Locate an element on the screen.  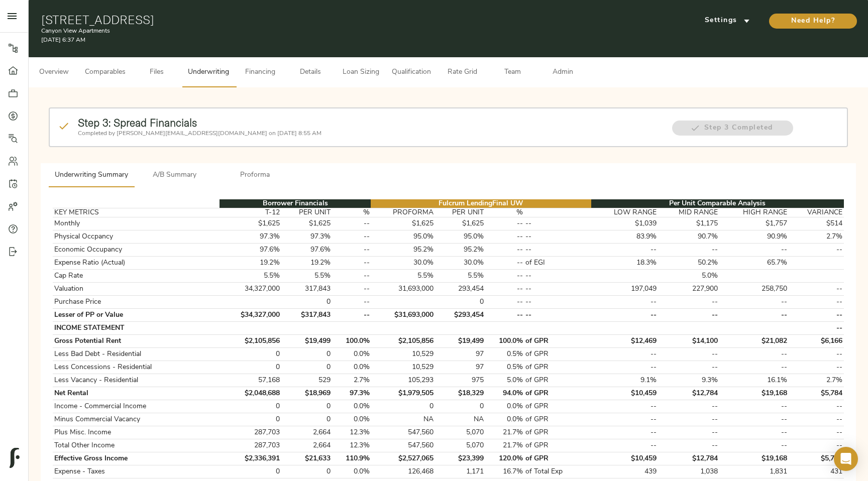
img: logo is located at coordinates (15, 458).